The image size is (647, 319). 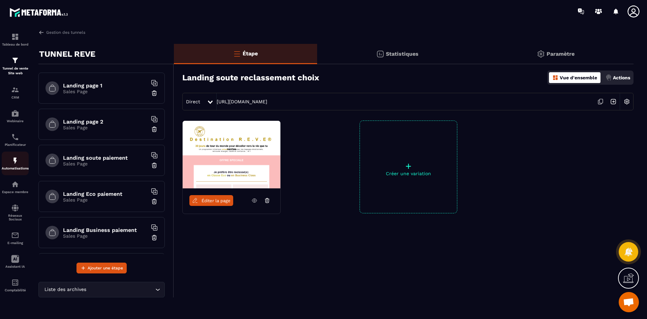 I want to click on img: arrow-next.bcc2205e.svg, so click(x=613, y=101).